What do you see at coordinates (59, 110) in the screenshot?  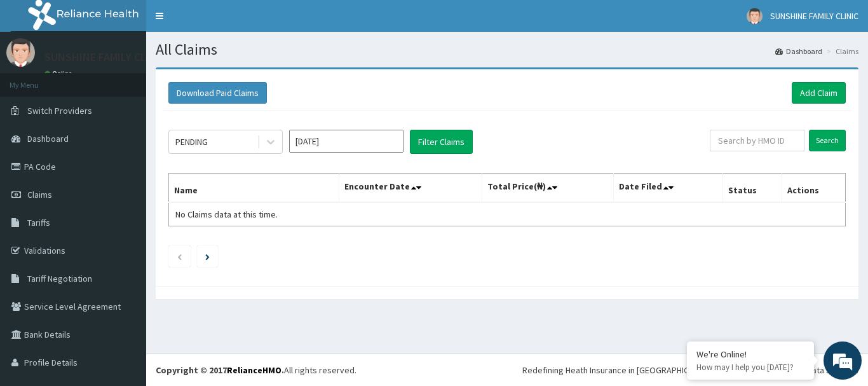 I see `span: Switch Providers` at bounding box center [59, 110].